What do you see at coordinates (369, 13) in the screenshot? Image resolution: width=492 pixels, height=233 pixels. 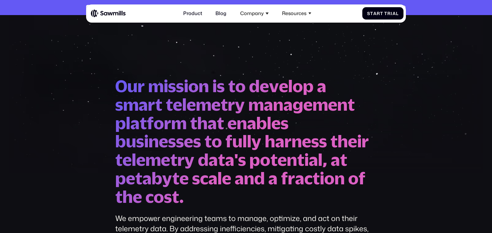 I see `span: S` at bounding box center [369, 13].